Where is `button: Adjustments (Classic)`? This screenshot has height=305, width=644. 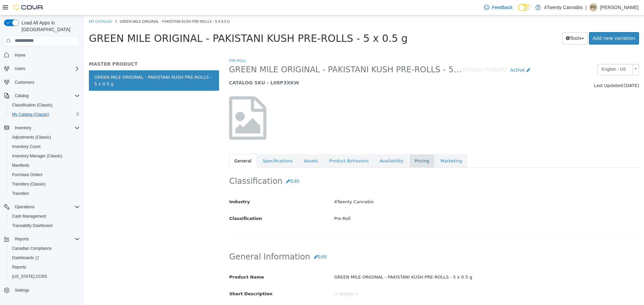 button: Adjustments (Classic) is located at coordinates (45, 138).